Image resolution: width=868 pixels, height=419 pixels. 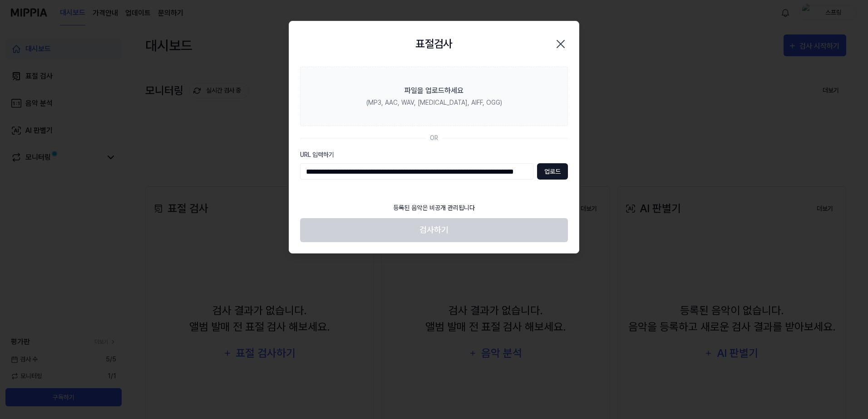 I want to click on div: 파일을 업로드하세요, so click(x=434, y=91).